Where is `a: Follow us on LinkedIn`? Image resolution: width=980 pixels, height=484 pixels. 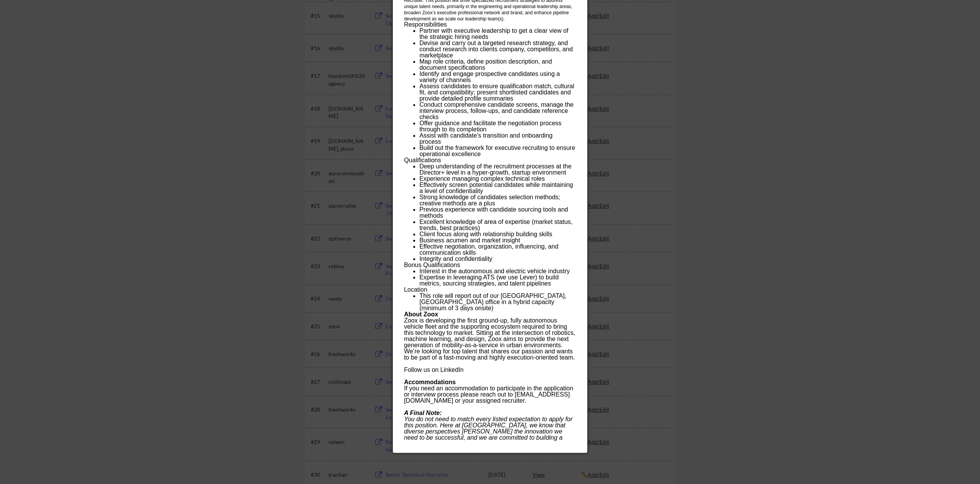 a: Follow us on LinkedIn is located at coordinates (433, 369).